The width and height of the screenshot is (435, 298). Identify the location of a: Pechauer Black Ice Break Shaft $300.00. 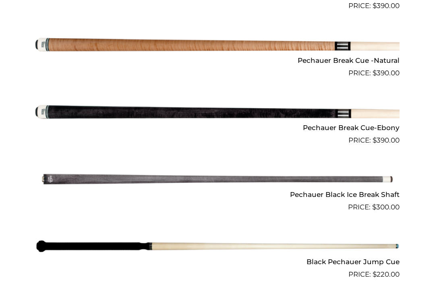
(217, 181).